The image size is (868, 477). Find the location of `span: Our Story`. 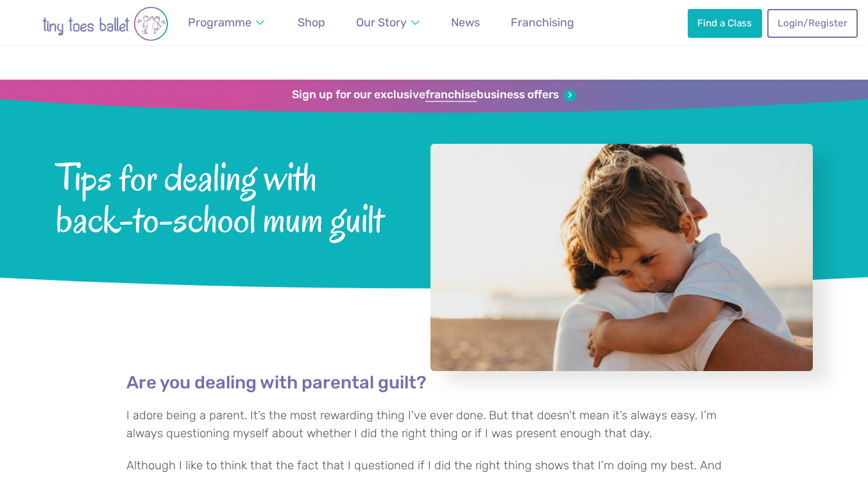

span: Our Story is located at coordinates (381, 22).